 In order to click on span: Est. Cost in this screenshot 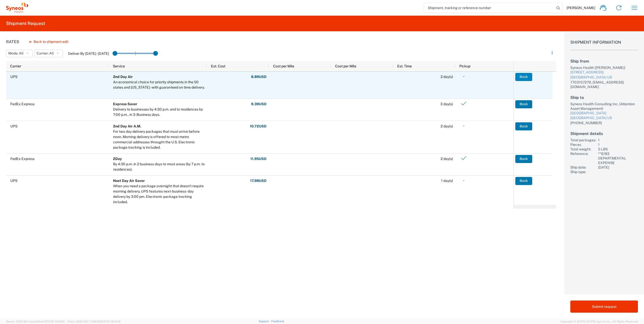, I will do `click(218, 66)`.